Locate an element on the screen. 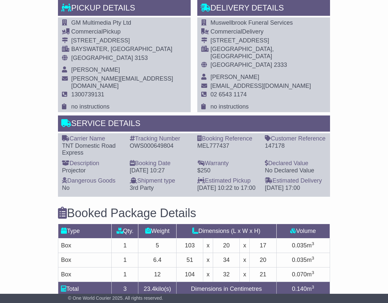 This screenshot has width=388, height=303. div: Warranty is located at coordinates (228, 164).